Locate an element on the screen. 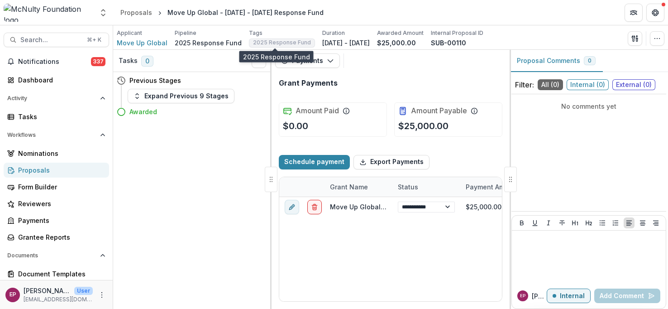 This screenshot has height=309, width=668. button: Underline is located at coordinates (535, 223).